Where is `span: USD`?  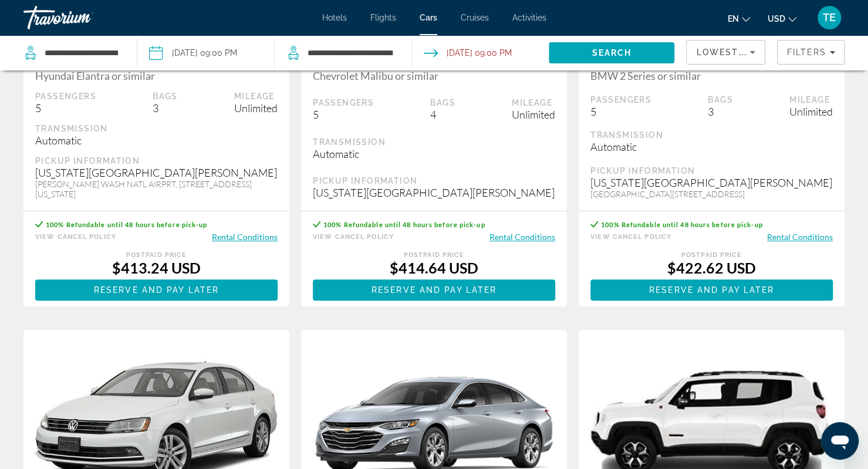 span: USD is located at coordinates (777, 19).